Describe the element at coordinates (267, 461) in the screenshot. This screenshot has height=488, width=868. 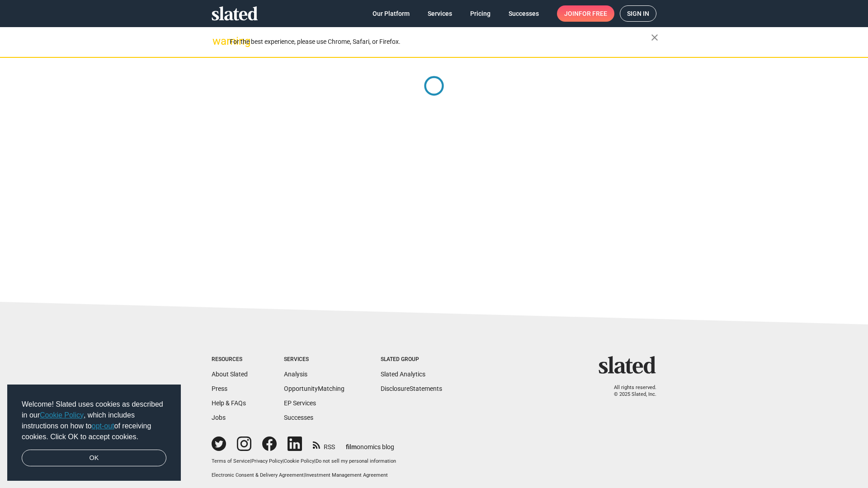
I see `a: Privacy Policy` at that location.